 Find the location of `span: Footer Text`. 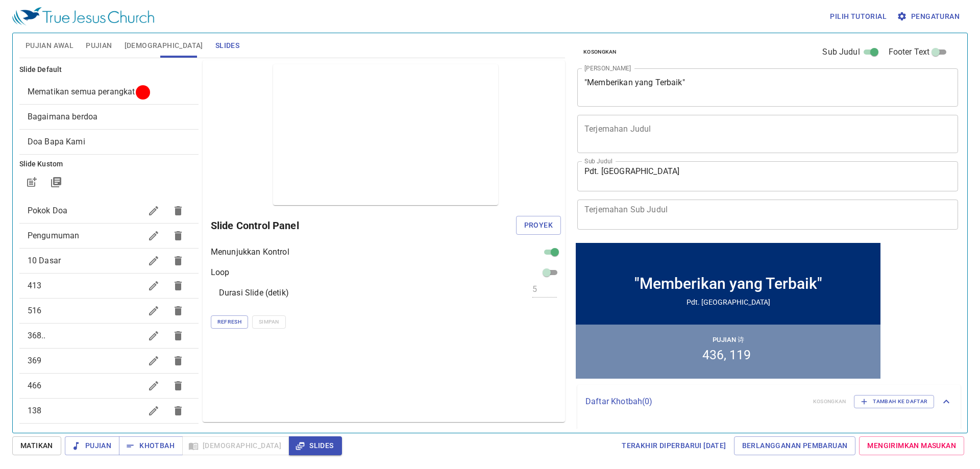

span: Footer Text is located at coordinates (909, 52).